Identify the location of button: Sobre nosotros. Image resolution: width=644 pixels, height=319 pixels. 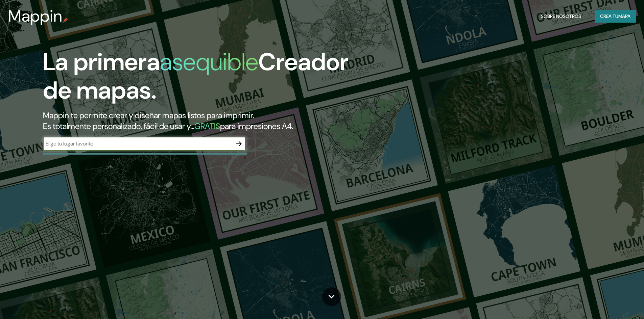
(561, 16).